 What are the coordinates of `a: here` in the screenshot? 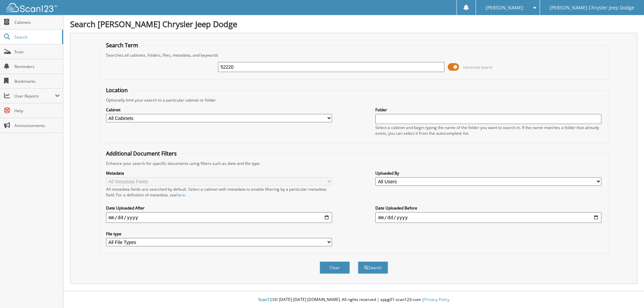 It's located at (181, 195).